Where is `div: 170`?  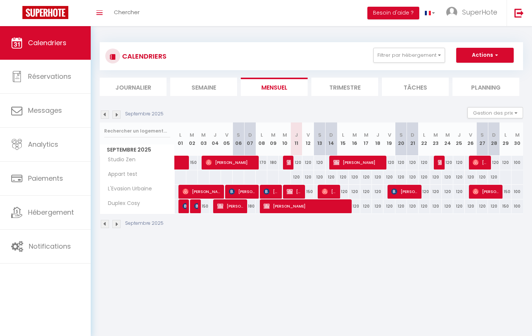
div: 170 is located at coordinates (261, 162).